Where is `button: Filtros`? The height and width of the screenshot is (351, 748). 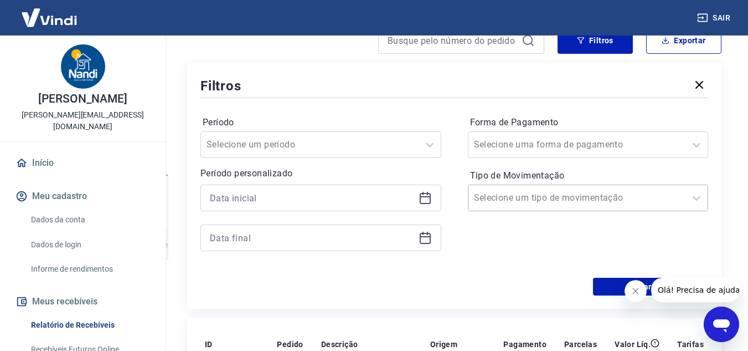
button: Filtros is located at coordinates (595, 40).